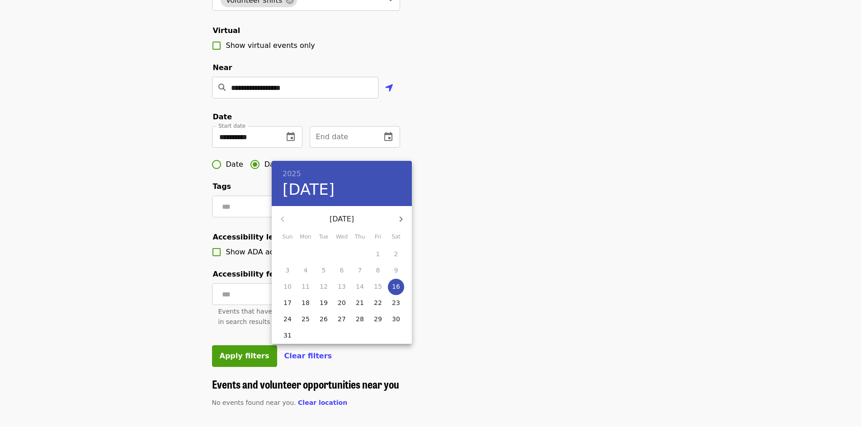 The height and width of the screenshot is (427, 868). Describe the element at coordinates (342, 319) in the screenshot. I see `button: 27` at that location.